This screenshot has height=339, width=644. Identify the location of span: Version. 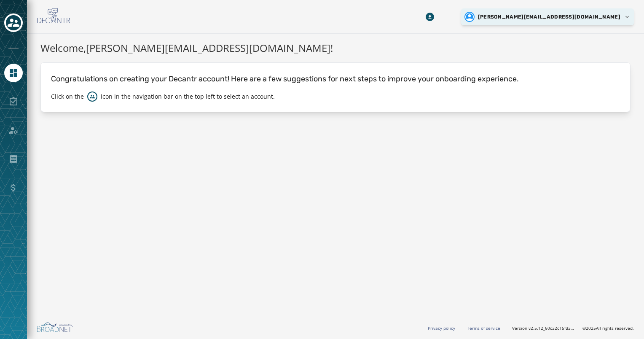
(543, 328).